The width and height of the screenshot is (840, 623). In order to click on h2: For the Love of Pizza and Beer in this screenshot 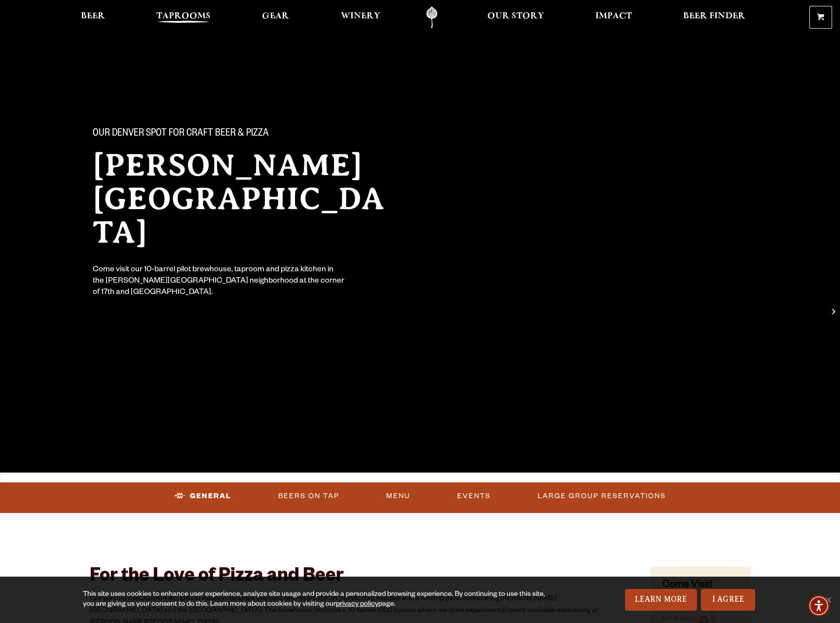, I will do `click(359, 577)`.